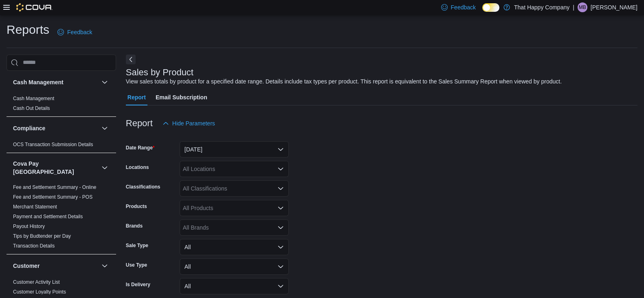  What do you see at coordinates (26, 266) in the screenshot?
I see `h3: Customer` at bounding box center [26, 266].